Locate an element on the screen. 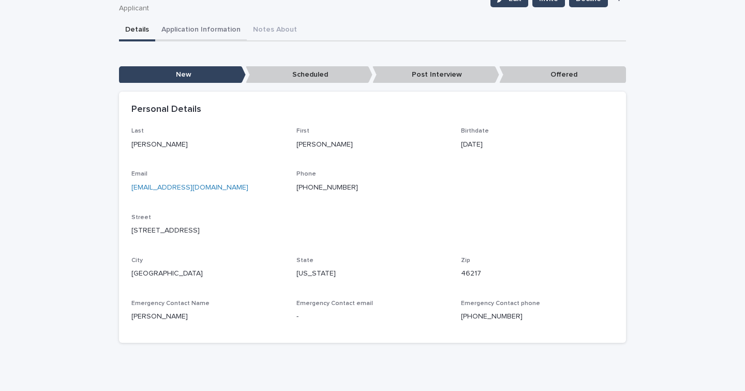 This screenshot has width=745, height=391. button: Details is located at coordinates (137, 31).